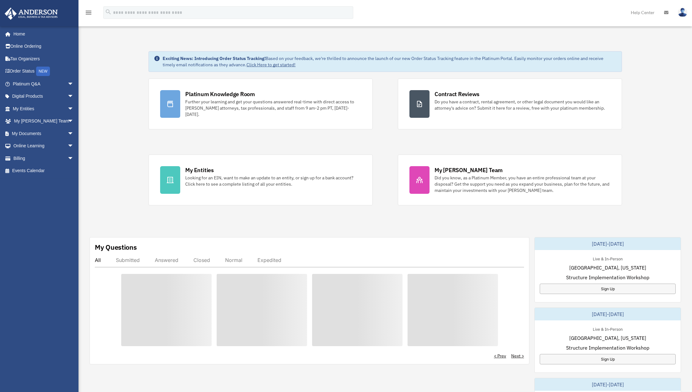  What do you see at coordinates (523, 184) in the screenshot?
I see `div: Did you know, as a Platinum Member, you have an entire professional team at your disposal? Get th...` at bounding box center [523, 184].